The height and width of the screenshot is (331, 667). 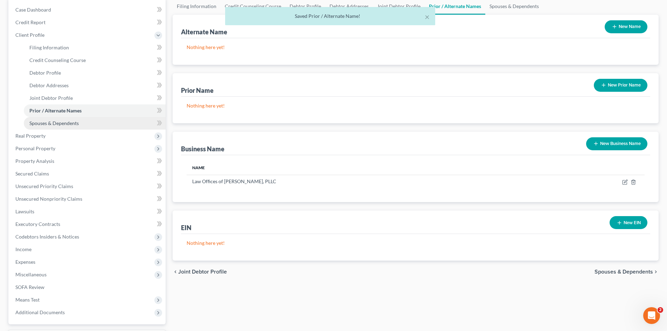 I want to click on a: Unsecured Priority Claims, so click(x=87, y=186).